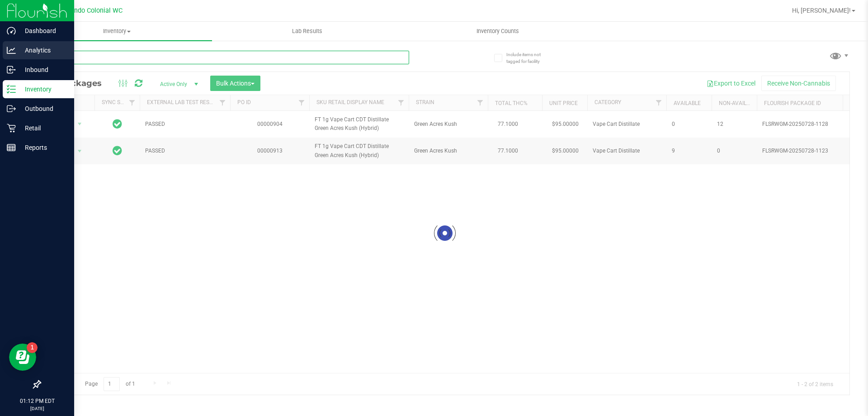  What do you see at coordinates (43, 147) in the screenshot?
I see `p: Reports` at bounding box center [43, 147].